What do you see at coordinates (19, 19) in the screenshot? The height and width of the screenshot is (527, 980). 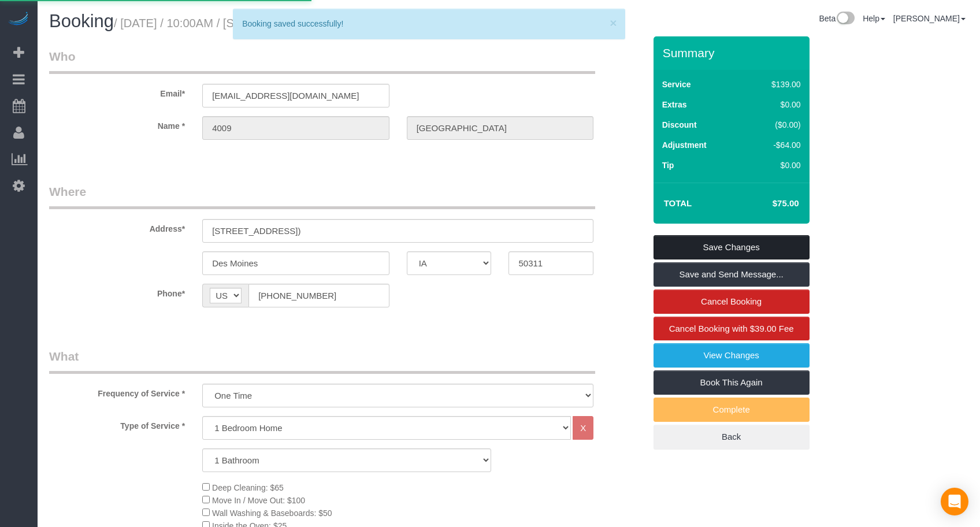 I see `img: Automaid Logo` at bounding box center [19, 19].